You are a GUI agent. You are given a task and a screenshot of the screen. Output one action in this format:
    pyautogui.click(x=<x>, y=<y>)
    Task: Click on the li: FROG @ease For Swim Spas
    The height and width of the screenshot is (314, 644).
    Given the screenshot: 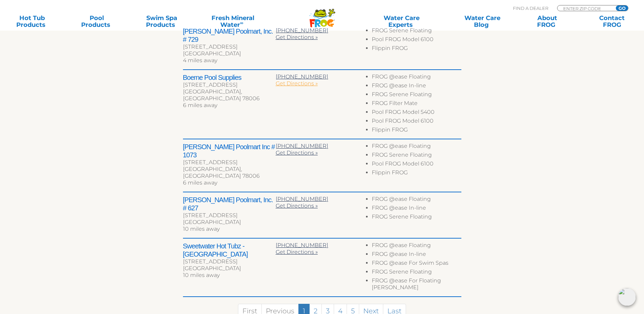 What is the action you would take?
    pyautogui.click(x=416, y=264)
    